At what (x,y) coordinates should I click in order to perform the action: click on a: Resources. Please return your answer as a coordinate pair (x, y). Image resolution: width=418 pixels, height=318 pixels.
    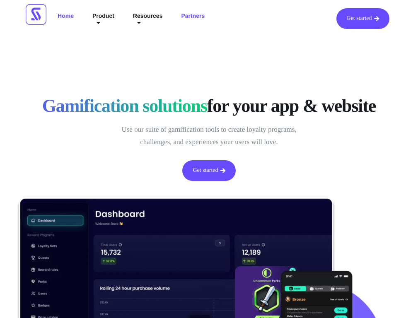
    Looking at the image, I should click on (148, 19).